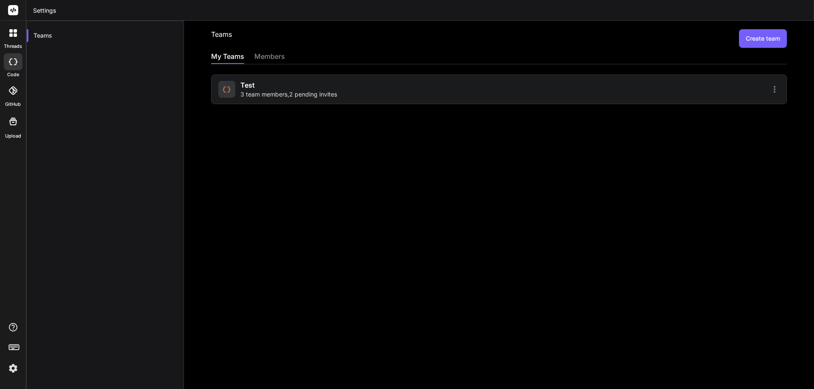 The image size is (814, 389). Describe the element at coordinates (221, 39) in the screenshot. I see `h2: Teams` at that location.